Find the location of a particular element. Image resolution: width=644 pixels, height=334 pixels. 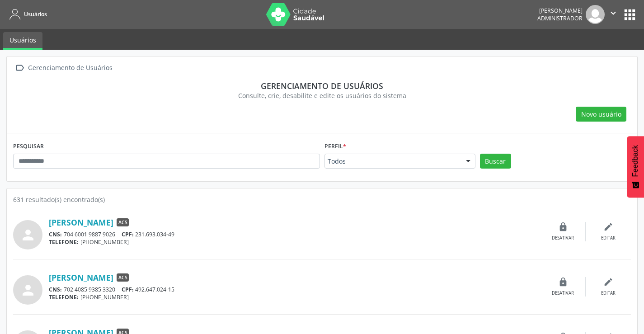

span: Usuários is located at coordinates (35, 14).